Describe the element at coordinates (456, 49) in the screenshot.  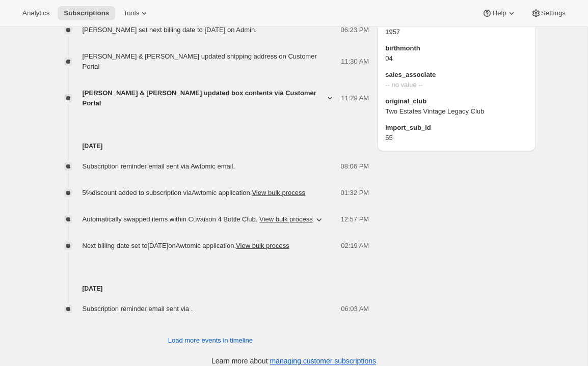
I see `span: birthmonth` at that location.